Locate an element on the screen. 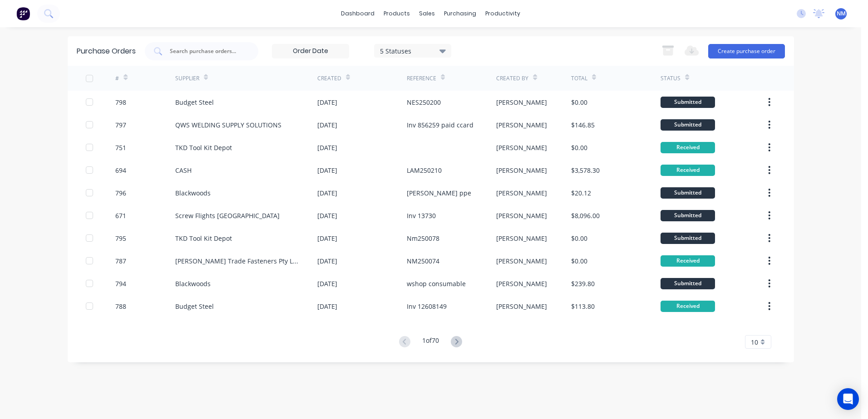 This screenshot has width=868, height=419. div: sales is located at coordinates (427, 13).